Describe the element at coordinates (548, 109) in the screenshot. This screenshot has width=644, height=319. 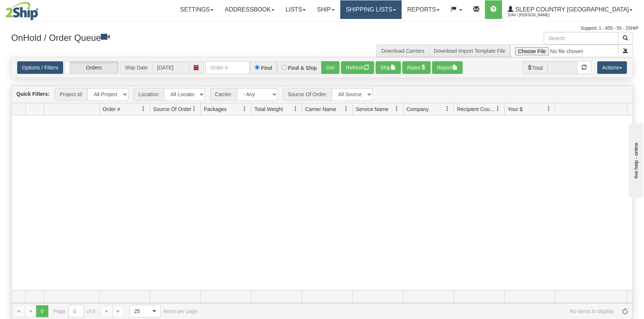
I see `a: Your $ filter column settings` at that location.